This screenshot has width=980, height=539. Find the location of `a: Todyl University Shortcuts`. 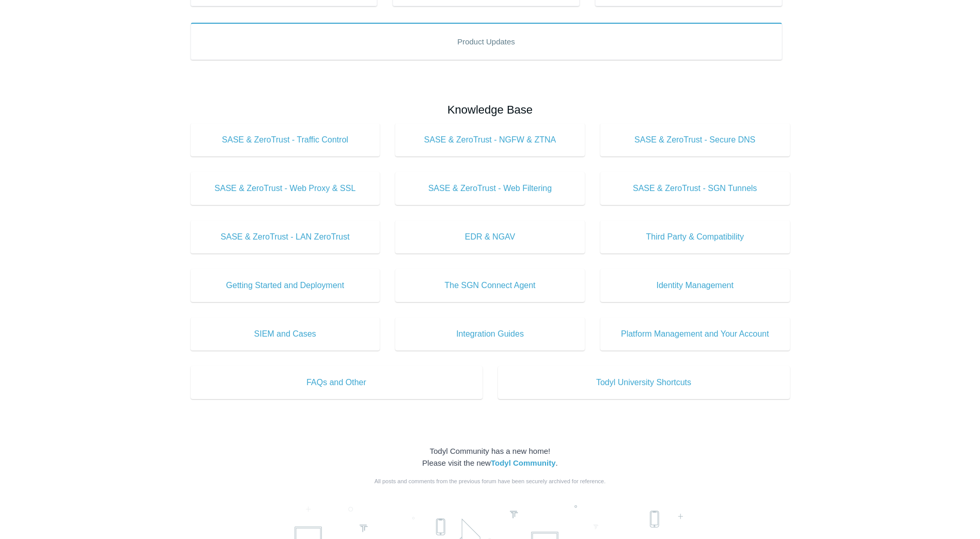

a: Todyl University Shortcuts is located at coordinates (644, 382).